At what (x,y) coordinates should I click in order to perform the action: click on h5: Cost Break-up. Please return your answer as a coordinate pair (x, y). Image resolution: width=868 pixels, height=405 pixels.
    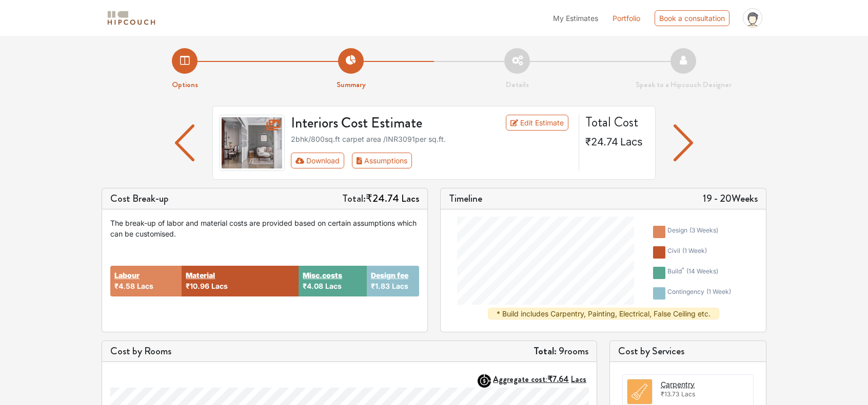
    Looking at the image, I should click on (139, 199).